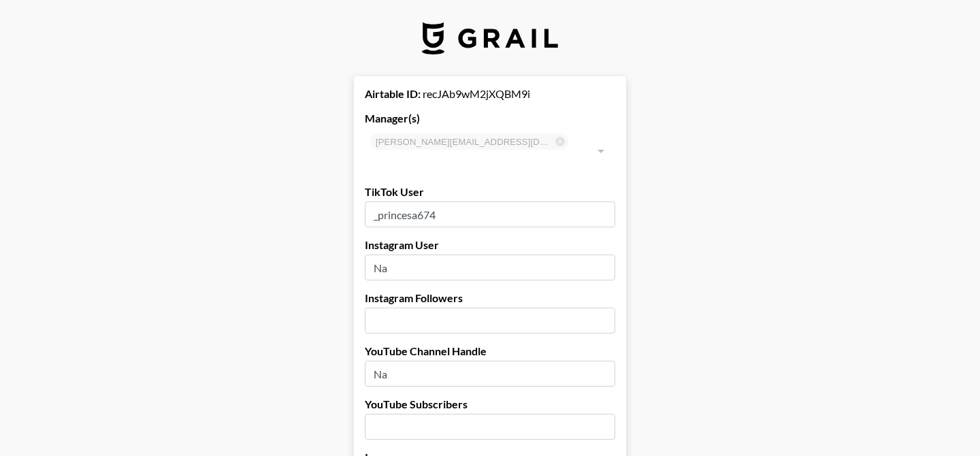 This screenshot has width=980, height=456. Describe the element at coordinates (393, 93) in the screenshot. I see `strong: Airtable ID:` at that location.